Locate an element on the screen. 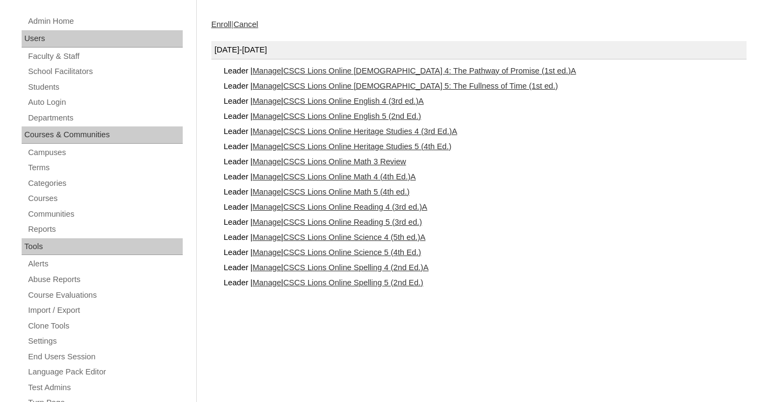 The image size is (766, 402). a: CSCS Lions Online Heritage Studies 4 (3rd Ed.)A is located at coordinates (370, 131).